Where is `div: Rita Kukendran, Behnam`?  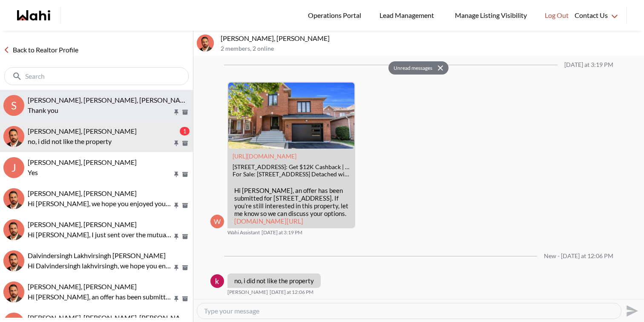 div: Rita Kukendran, Behnam is located at coordinates (14, 229).